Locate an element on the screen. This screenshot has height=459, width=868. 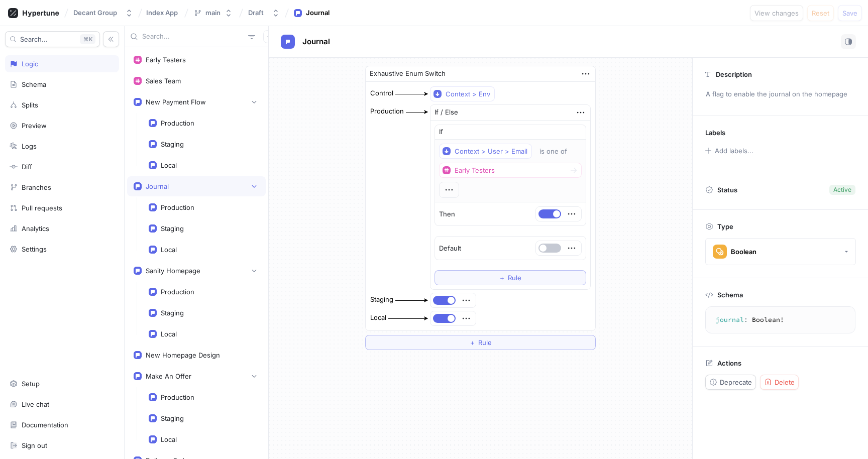
div: Pull requests is located at coordinates (42, 208).